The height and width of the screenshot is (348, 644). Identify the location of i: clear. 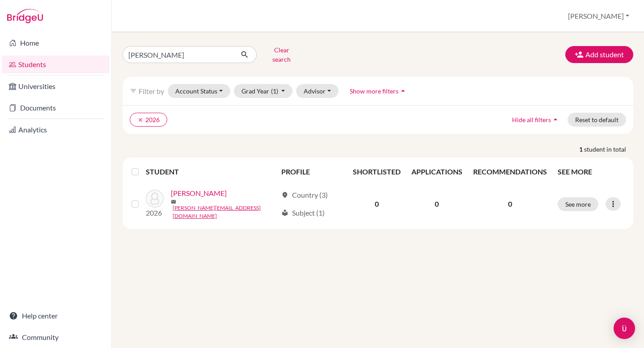
(140, 120).